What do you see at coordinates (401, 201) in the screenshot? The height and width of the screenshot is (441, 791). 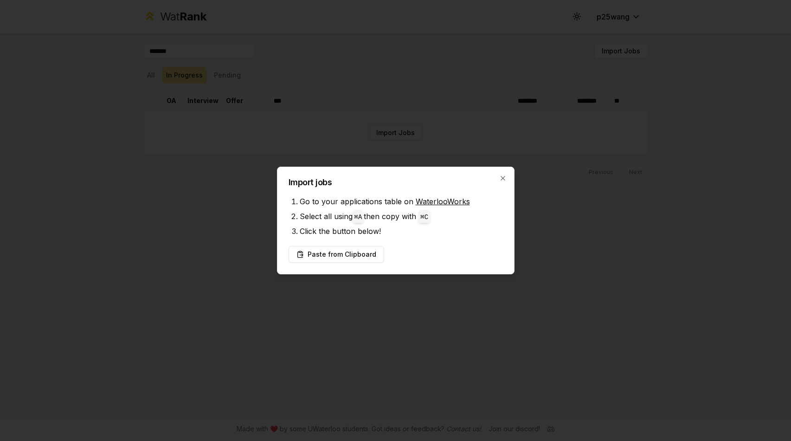 I see `li: Go to your applications table on` at bounding box center [401, 201].